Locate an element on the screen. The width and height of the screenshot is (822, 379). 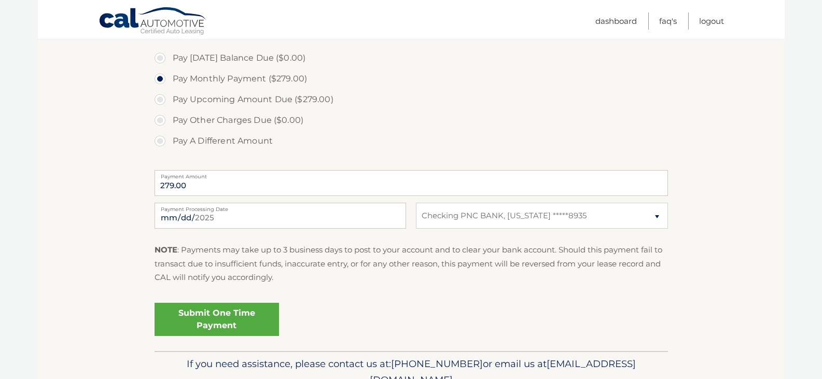
a: Logout is located at coordinates (712, 21).